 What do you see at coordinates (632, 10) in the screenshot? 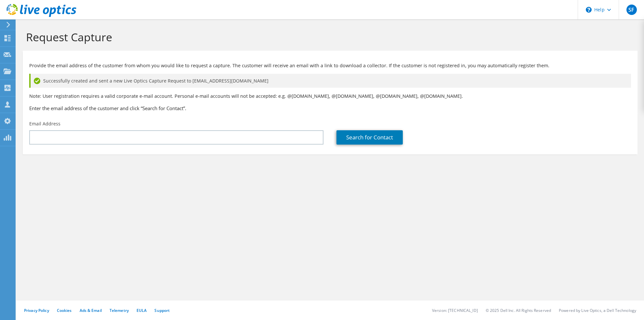
I see `span: SF` at bounding box center [632, 10].